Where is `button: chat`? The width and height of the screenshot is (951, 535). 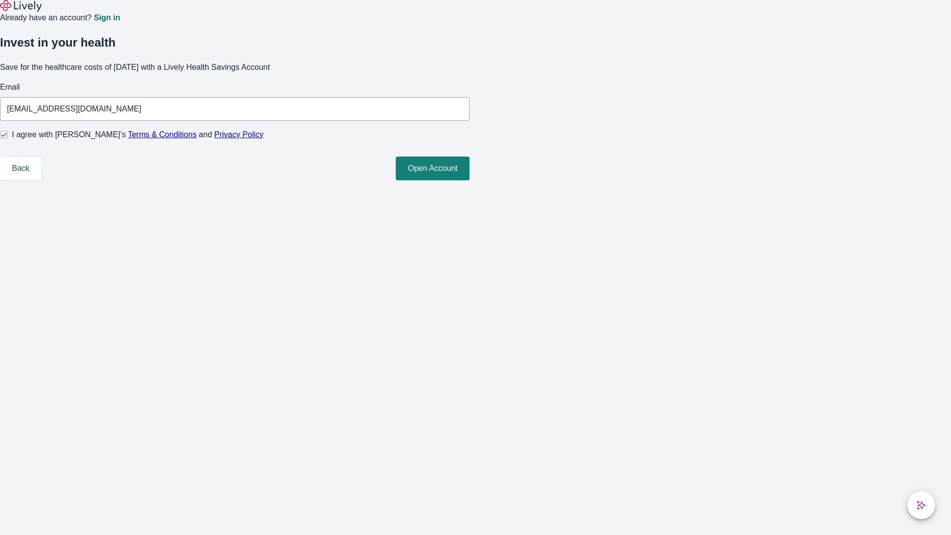 button: chat is located at coordinates (922, 505).